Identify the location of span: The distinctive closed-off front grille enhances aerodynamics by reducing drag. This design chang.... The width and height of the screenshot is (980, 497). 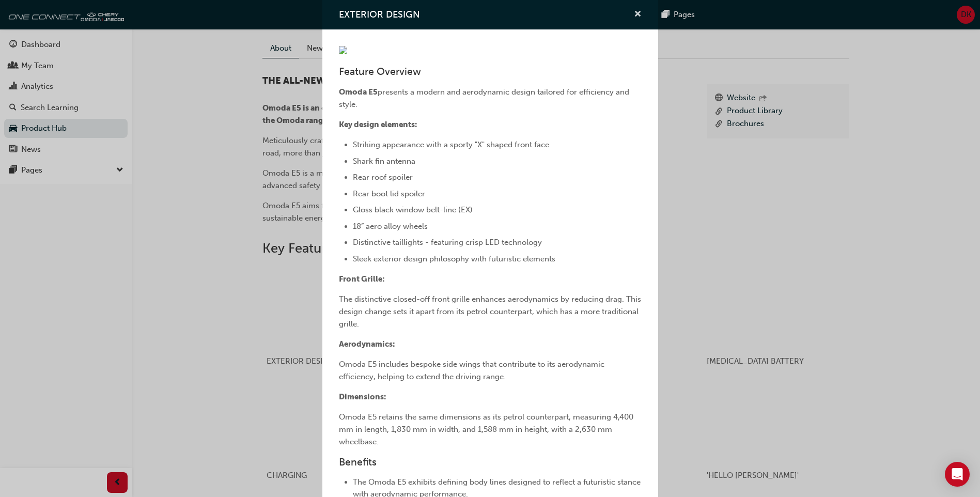
(491, 311).